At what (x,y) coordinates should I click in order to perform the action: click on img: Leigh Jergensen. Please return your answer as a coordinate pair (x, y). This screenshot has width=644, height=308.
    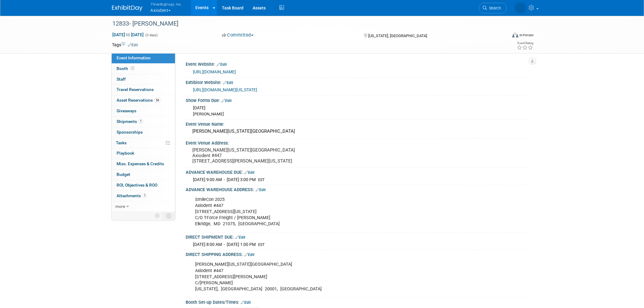
    Looking at the image, I should click on (520, 8).